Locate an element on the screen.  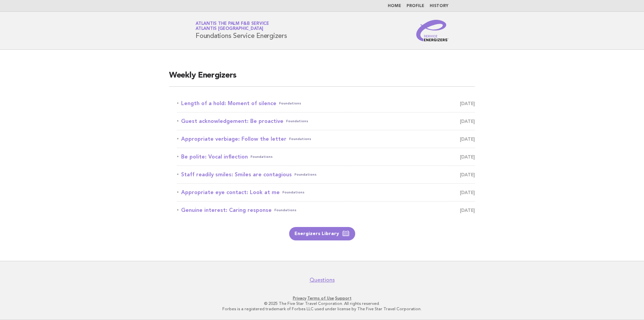
a: Questions is located at coordinates (322, 280).